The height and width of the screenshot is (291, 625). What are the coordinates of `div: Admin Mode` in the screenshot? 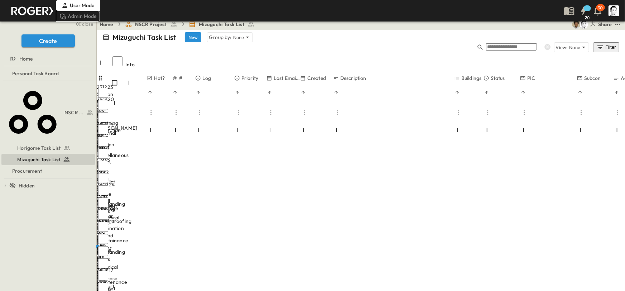 It's located at (78, 16).